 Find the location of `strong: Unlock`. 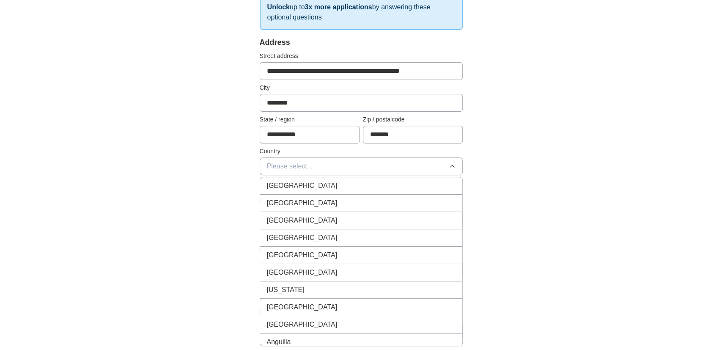

strong: Unlock is located at coordinates (278, 7).